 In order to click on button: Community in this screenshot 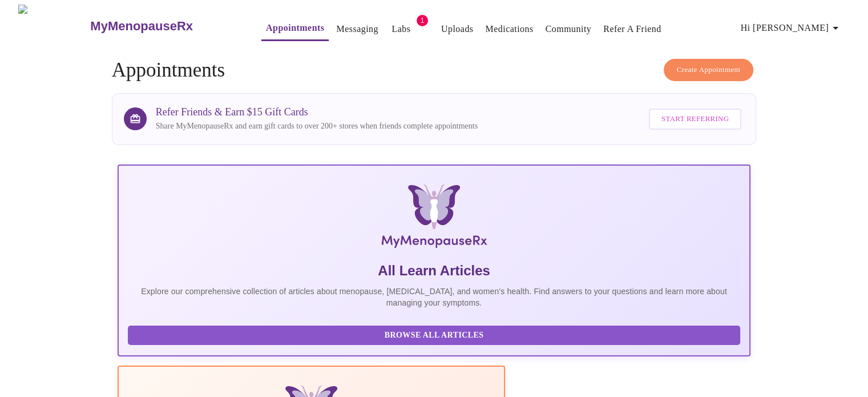, I will do `click(569, 29)`.